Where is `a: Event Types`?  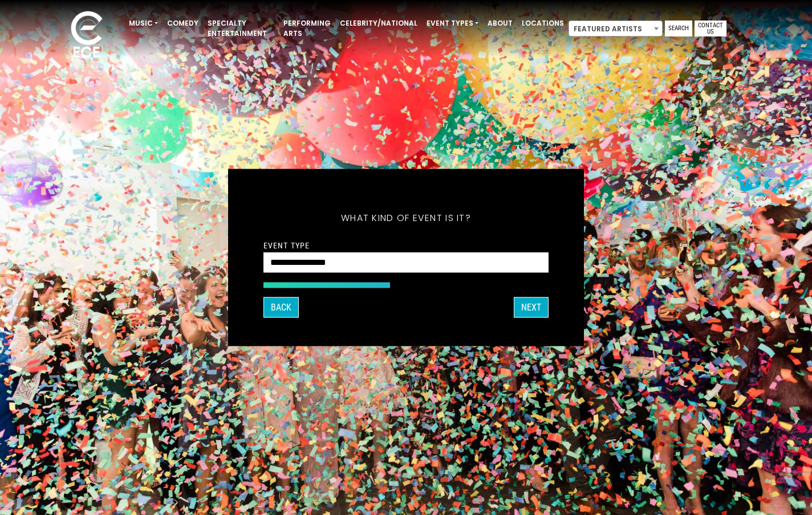 a: Event Types is located at coordinates (452, 23).